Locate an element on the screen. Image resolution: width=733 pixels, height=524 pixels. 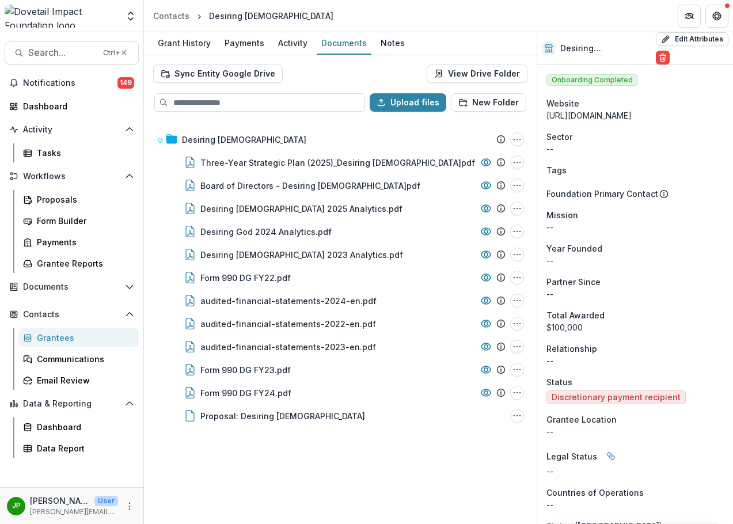
div: Documents is located at coordinates (344, 43).